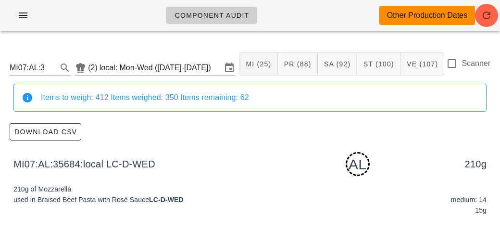 Image resolution: width=500 pixels, height=229 pixels. I want to click on label: Scanner, so click(476, 64).